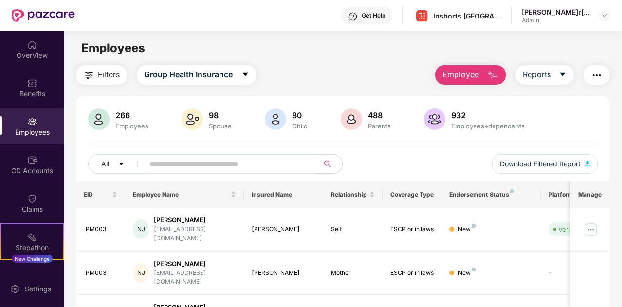 This screenshot has width=622, height=307. What do you see at coordinates (460, 74) in the screenshot?
I see `span: Employee` at bounding box center [460, 74].